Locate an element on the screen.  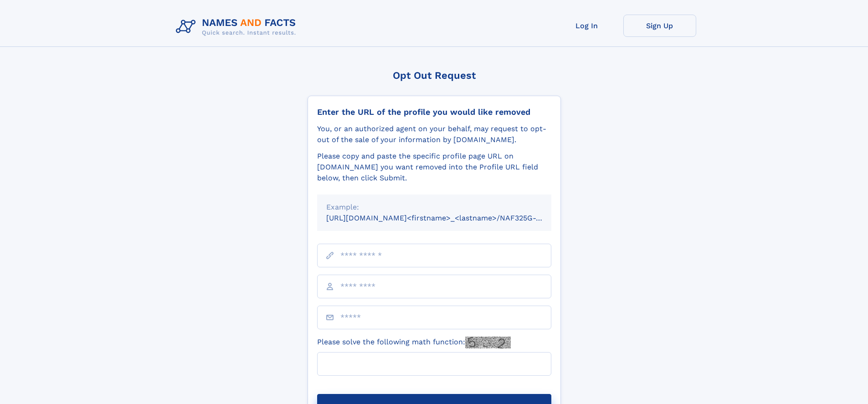
div: You, or an authorized agent on your behalf, may request to opt-out of the sale of your informatio... is located at coordinates (434, 134).